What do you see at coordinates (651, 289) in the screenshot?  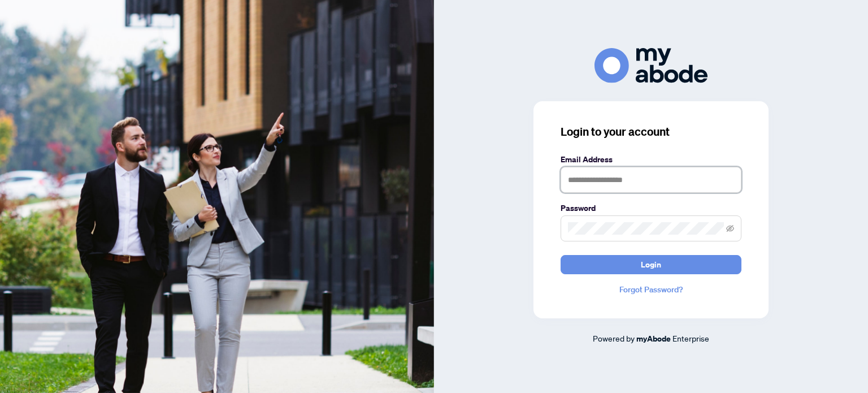 I see `a: Forgot Password?` at bounding box center [651, 289].